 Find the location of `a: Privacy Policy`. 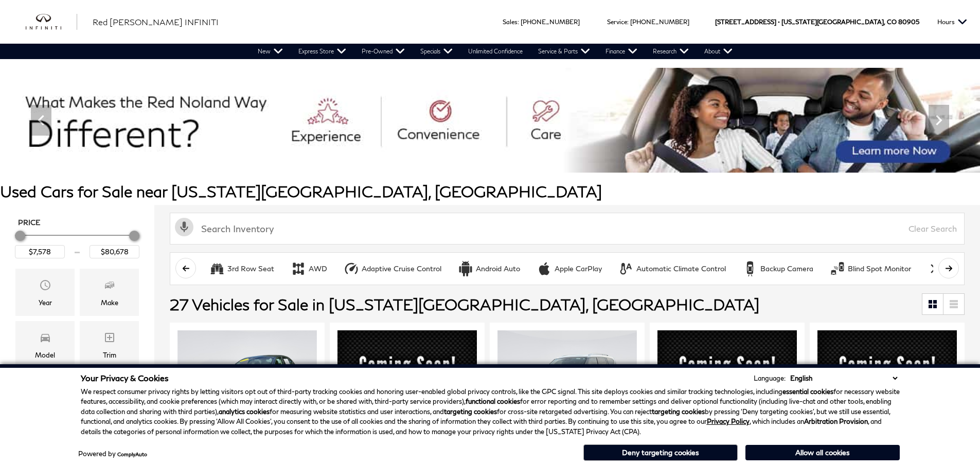

a: Privacy Policy is located at coordinates (728, 421).